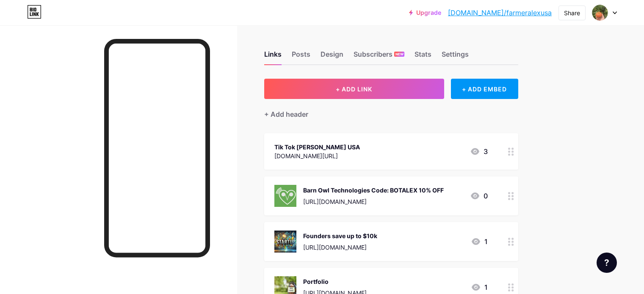 The image size is (644, 294). I want to click on span: + ADD LINK, so click(354, 89).